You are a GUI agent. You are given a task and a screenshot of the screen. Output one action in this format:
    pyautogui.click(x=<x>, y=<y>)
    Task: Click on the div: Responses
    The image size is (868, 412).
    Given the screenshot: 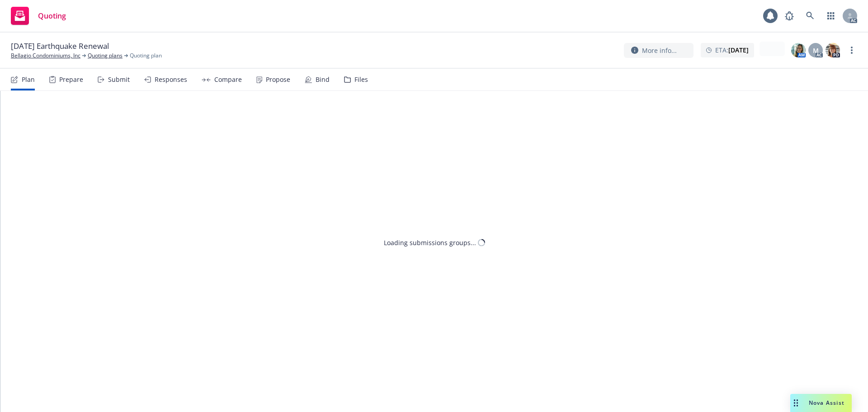 What is the action you would take?
    pyautogui.click(x=171, y=80)
    